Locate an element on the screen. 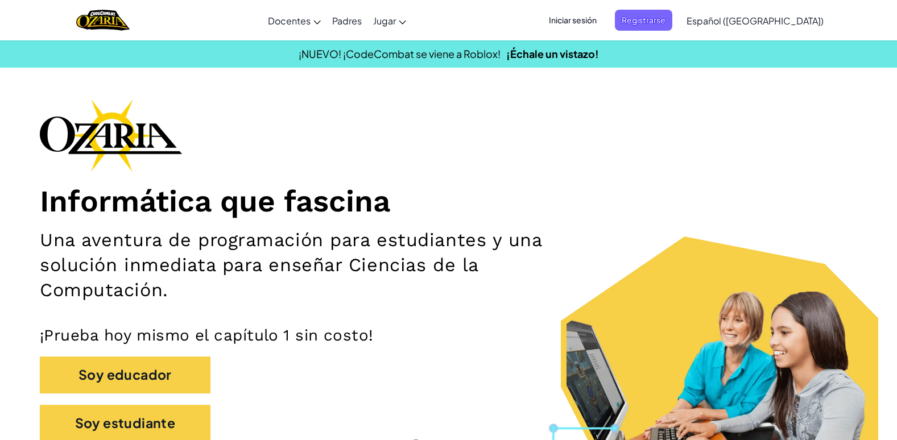 The height and width of the screenshot is (440, 897). a: Docentes is located at coordinates (294, 20).